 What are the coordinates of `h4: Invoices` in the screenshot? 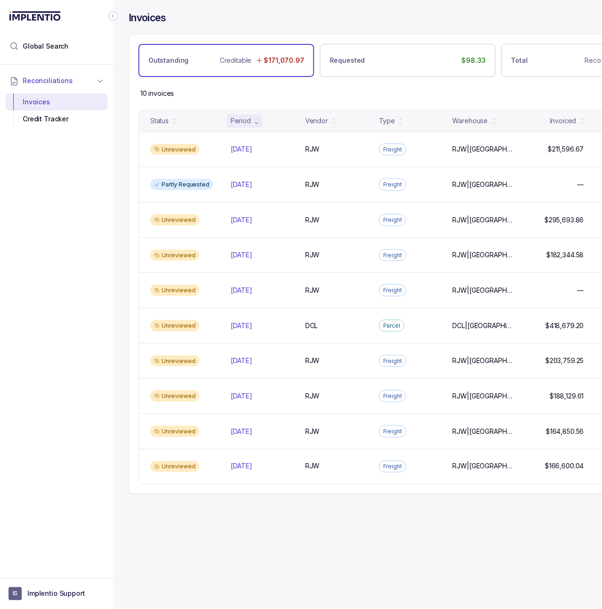 It's located at (147, 18).